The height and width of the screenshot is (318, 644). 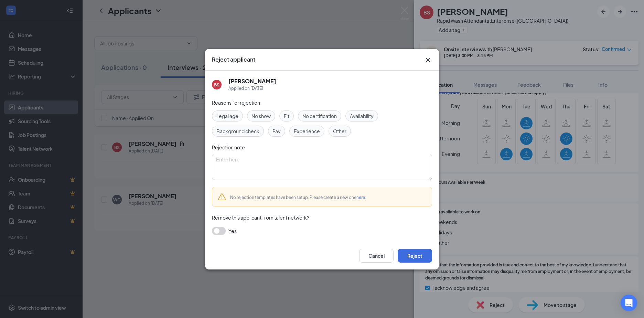 I want to click on span: No rejection templates have been setup. Please create a new one ., so click(x=298, y=198).